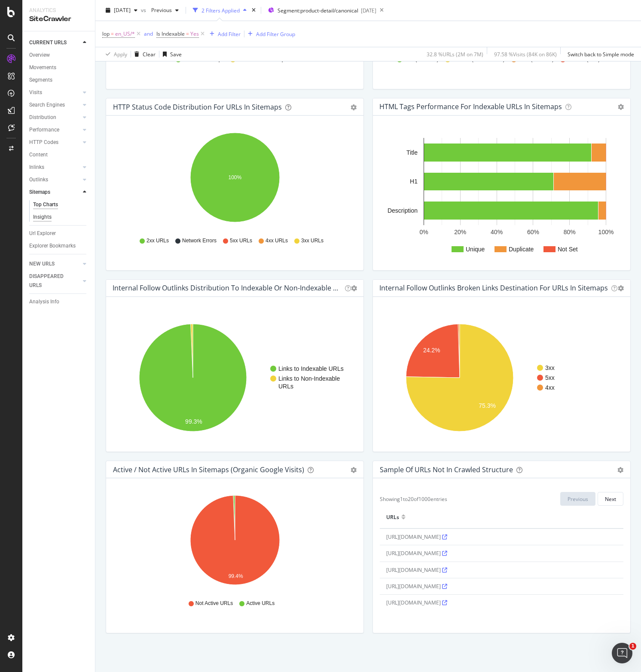 The height and width of the screenshot is (672, 641). Describe the element at coordinates (55, 281) in the screenshot. I see `a: DISAPPEARED URLS` at that location.